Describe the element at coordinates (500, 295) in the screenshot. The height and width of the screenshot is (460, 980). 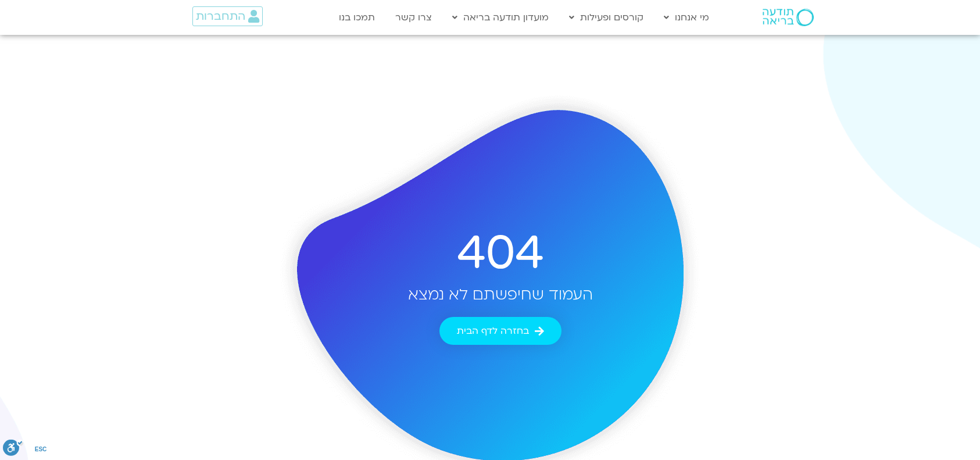
I see `h2: העמוד שחיפשתם לא נמצא` at that location.